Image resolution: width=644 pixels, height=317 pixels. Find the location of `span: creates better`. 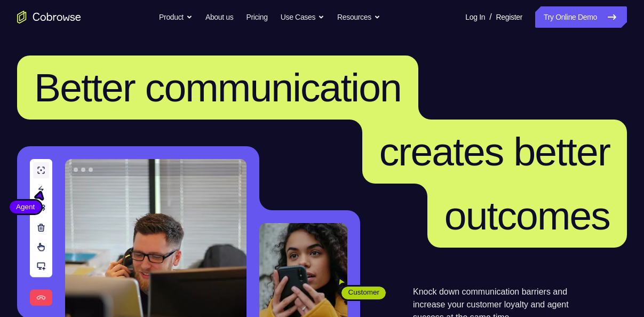

span: creates better is located at coordinates (495, 152).